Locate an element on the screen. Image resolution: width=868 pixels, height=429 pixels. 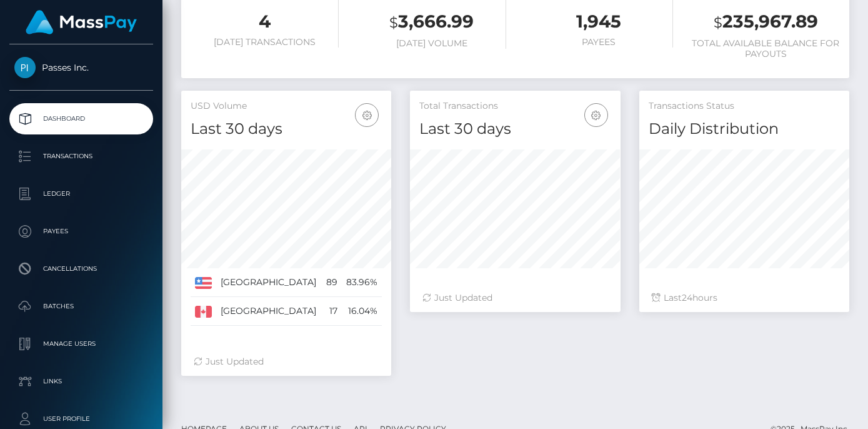
td: 83.96% is located at coordinates (361, 282).